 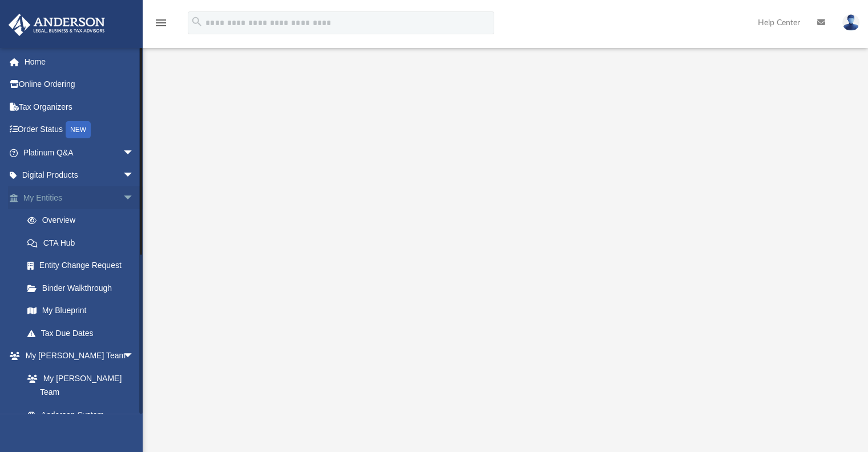 I want to click on img: Anderson Advisors Platinum Portal, so click(x=56, y=25).